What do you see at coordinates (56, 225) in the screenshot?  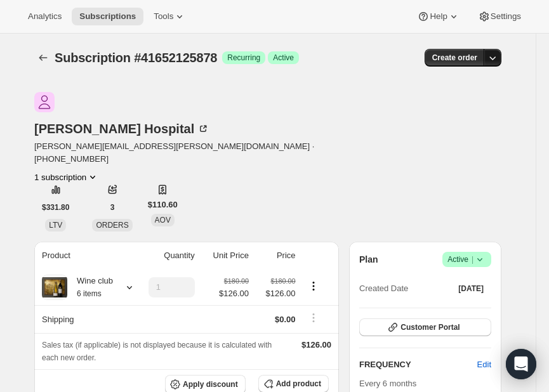 I see `span: LTV` at bounding box center [56, 225].